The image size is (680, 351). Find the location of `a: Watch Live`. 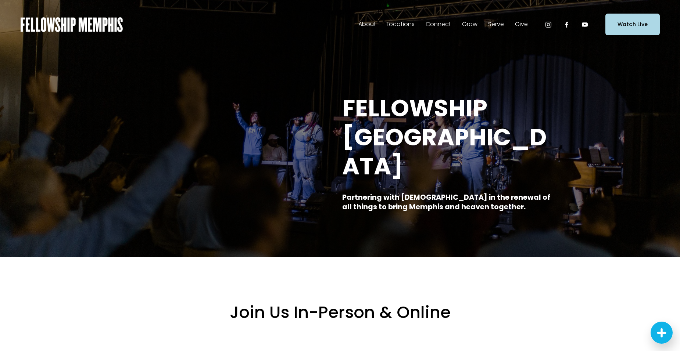

a: Watch Live is located at coordinates (632, 24).